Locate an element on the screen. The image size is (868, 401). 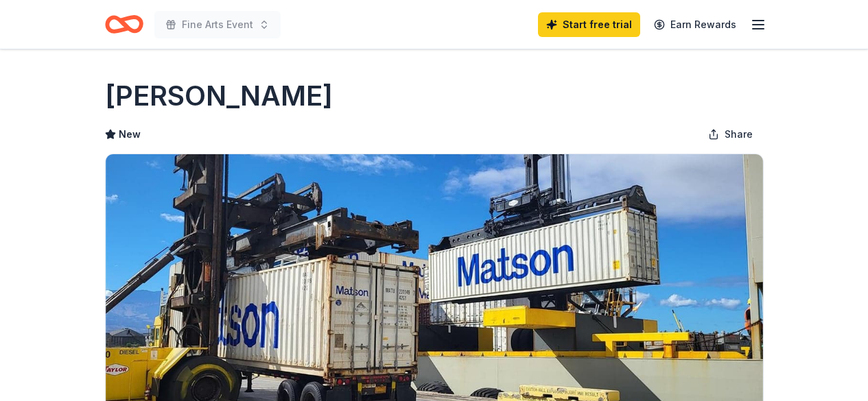
a: Earn Rewards is located at coordinates (695, 24).